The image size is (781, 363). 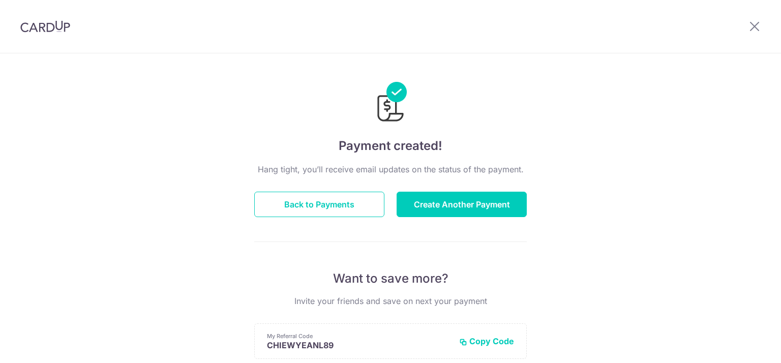 I want to click on p: Want to save more?, so click(x=390, y=278).